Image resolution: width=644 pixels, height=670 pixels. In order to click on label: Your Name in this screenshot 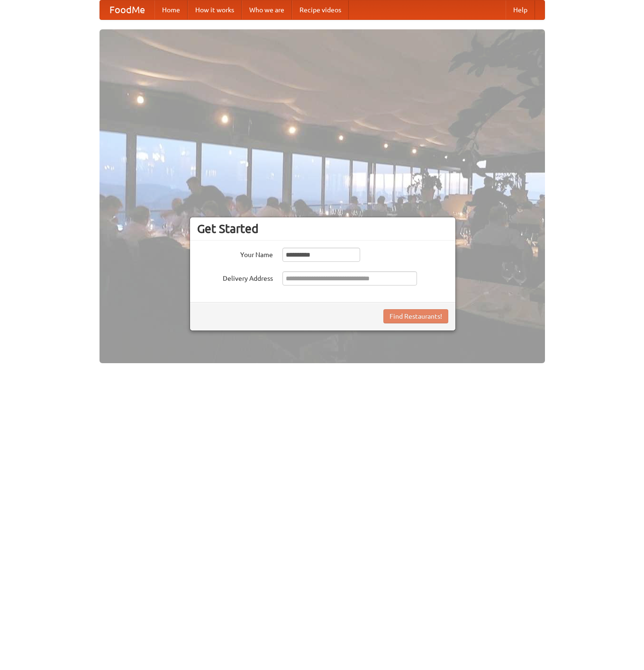, I will do `click(235, 253)`.